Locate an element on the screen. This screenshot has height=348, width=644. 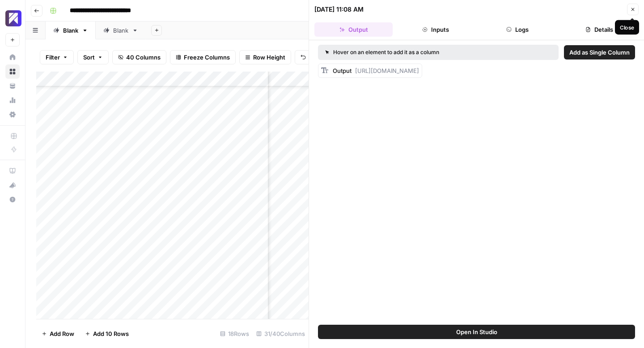
button: Logs is located at coordinates (517, 29).